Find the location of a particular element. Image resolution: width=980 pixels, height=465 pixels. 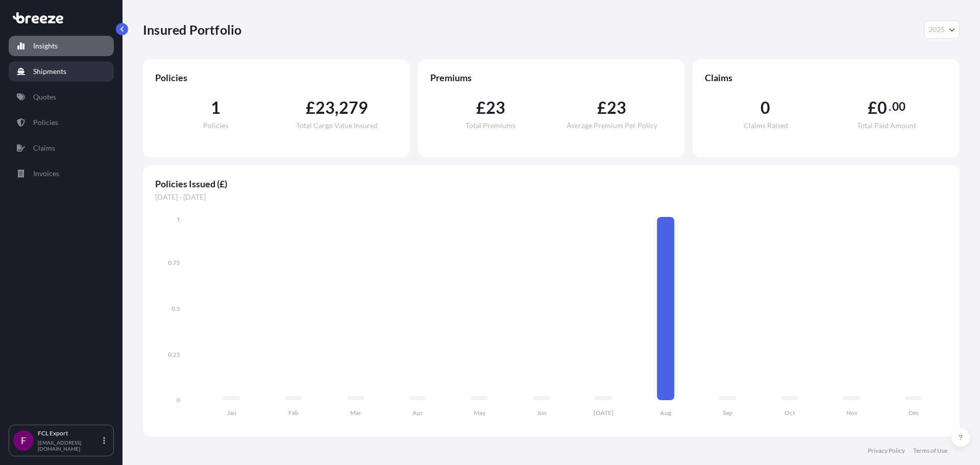

p: FCL Export is located at coordinates (69, 433).